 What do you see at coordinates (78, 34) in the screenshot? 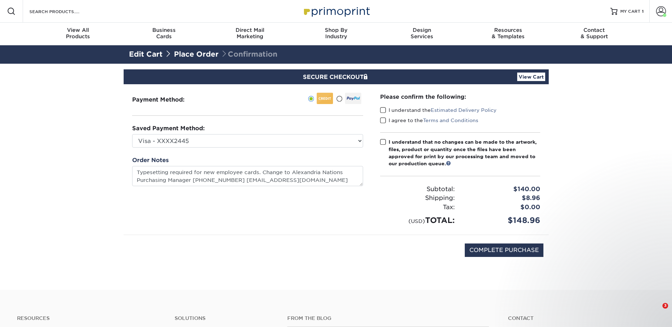
I see `a: View AllProducts` at bounding box center [78, 34].